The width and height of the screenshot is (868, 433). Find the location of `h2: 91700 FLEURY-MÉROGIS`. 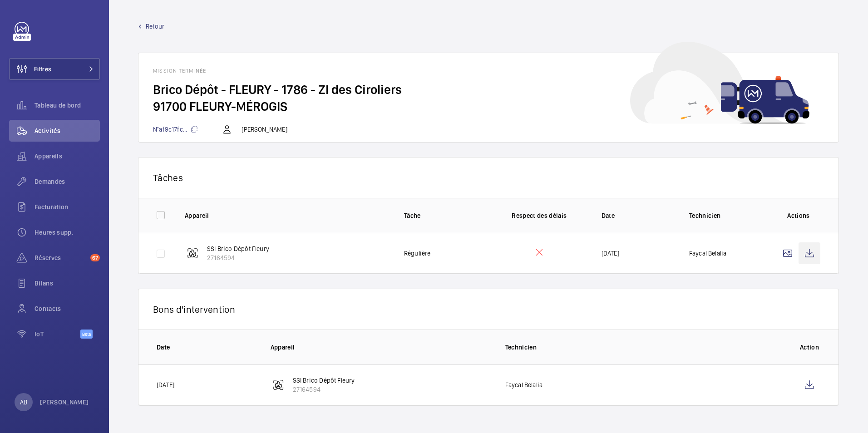

h2: 91700 FLEURY-MÉROGIS is located at coordinates (488, 106).